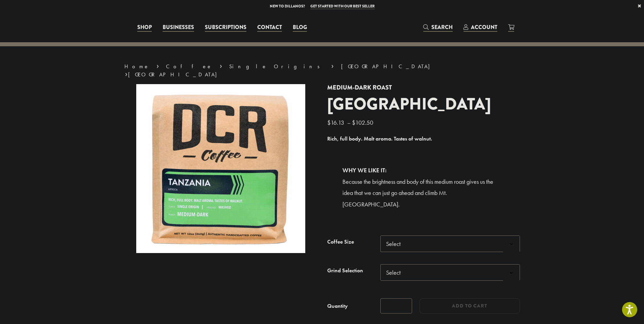  What do you see at coordinates (144, 27) in the screenshot?
I see `span: Shop` at bounding box center [144, 27].